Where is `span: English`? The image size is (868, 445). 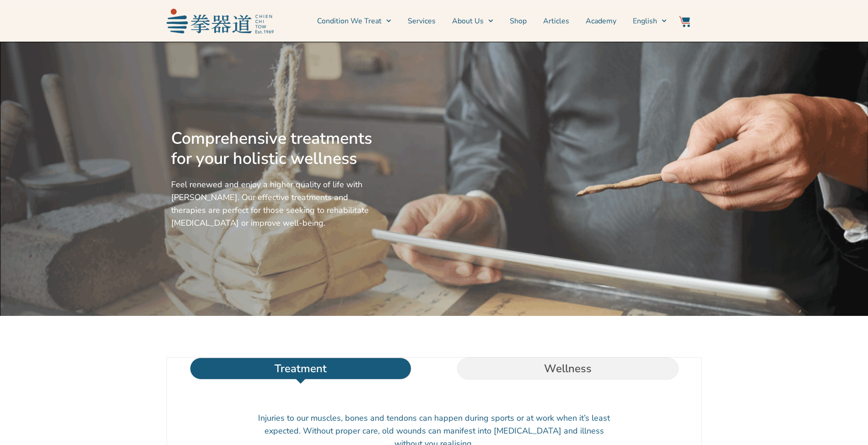 span: English is located at coordinates (645, 21).